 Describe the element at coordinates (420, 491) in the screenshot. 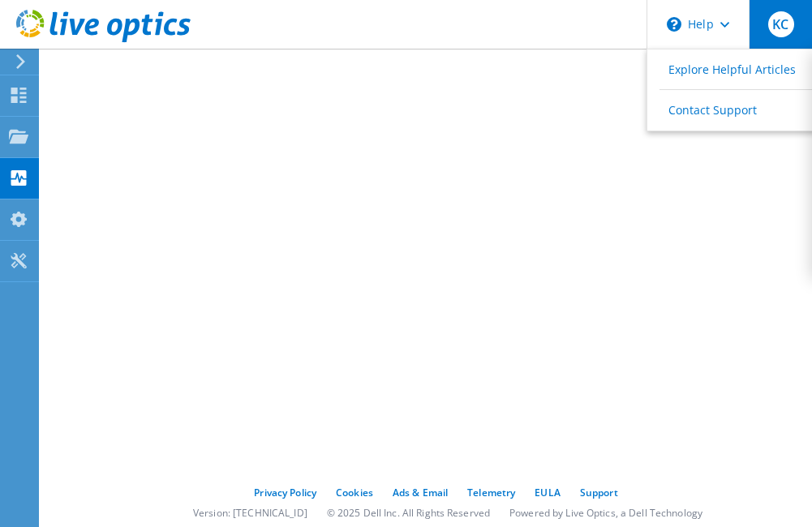

I see `a: Ads & Email` at that location.